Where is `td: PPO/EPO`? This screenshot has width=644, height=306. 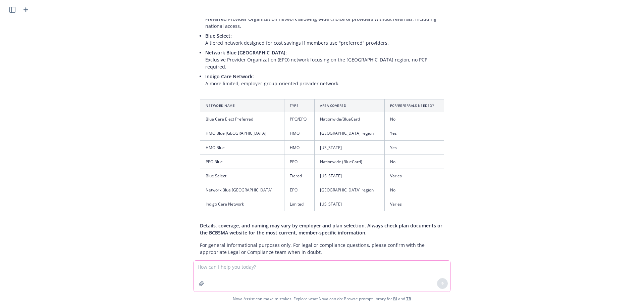
td: PPO/EPO is located at coordinates (299, 119).